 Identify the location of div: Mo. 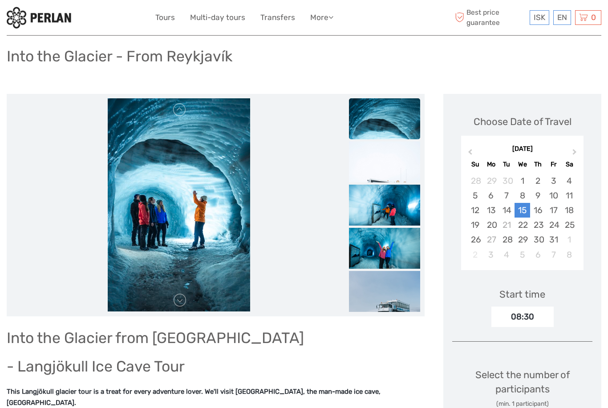
(491, 164).